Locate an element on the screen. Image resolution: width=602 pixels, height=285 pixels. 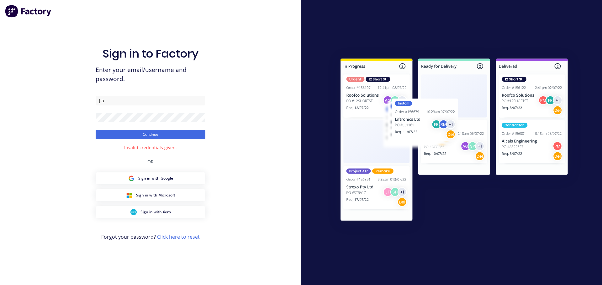
span: Sign in with Google is located at coordinates (155, 179).